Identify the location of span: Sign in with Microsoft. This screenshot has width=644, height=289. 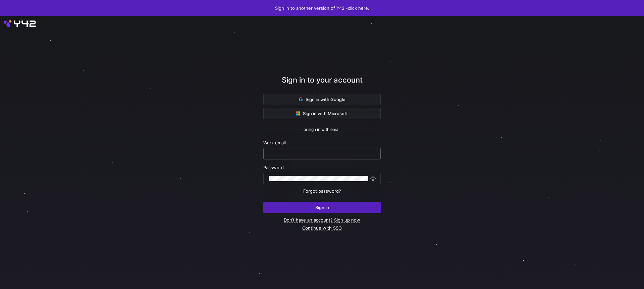
(322, 114).